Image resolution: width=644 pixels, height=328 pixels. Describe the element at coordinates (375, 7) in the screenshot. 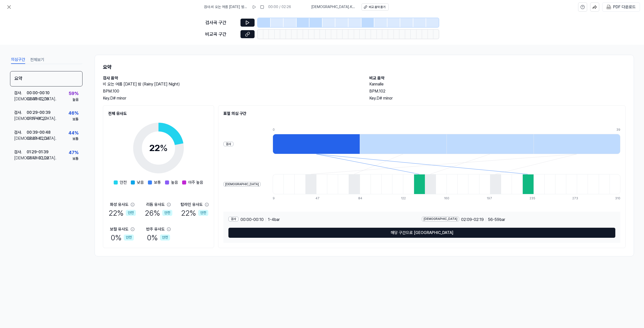

I see `a: 비교 음악 듣기` at that location.